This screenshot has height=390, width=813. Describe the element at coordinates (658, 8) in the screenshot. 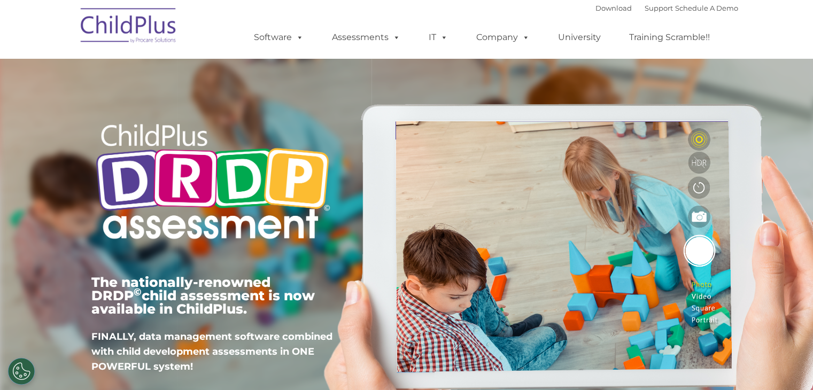

I see `a: Support` at that location.